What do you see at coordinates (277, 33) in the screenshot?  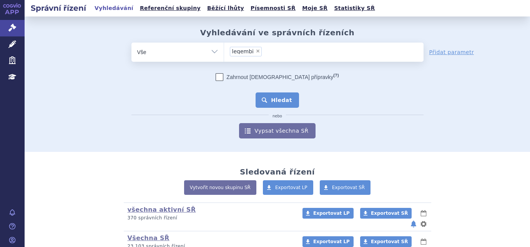 I see `h2: Vyhledávání ve správních řízeních` at bounding box center [277, 33].